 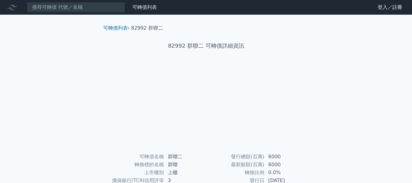 What do you see at coordinates (147, 28) in the screenshot?
I see `li: 82992 群聯二` at bounding box center [147, 28].